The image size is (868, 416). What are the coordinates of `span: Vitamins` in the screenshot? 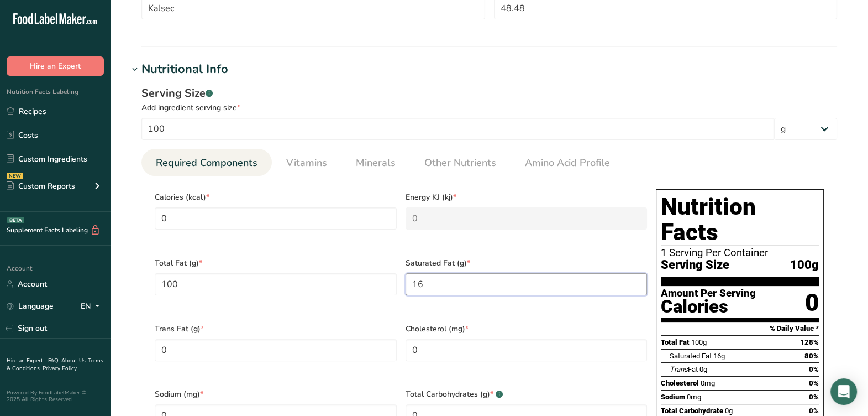 It's located at (307, 162).